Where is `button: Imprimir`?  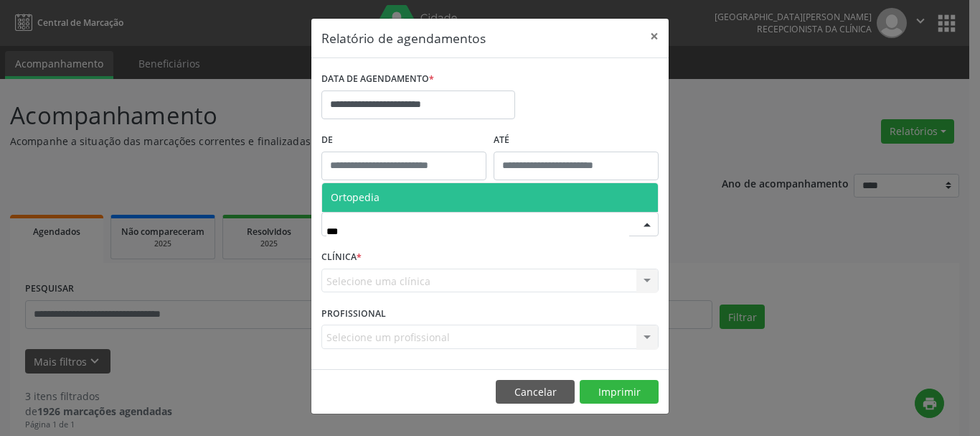
button: Imprimir is located at coordinates (620, 392).